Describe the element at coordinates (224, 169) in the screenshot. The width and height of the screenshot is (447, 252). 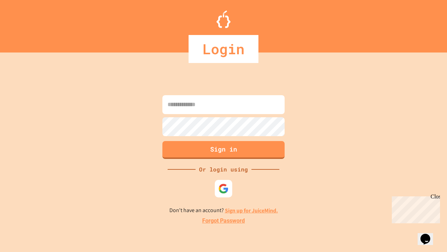
I see `div: Or login using` at that location.